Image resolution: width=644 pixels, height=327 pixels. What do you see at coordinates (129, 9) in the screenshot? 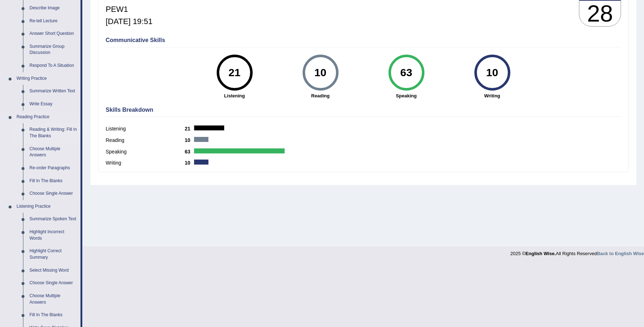
I see `h5: PEW1` at bounding box center [129, 9].